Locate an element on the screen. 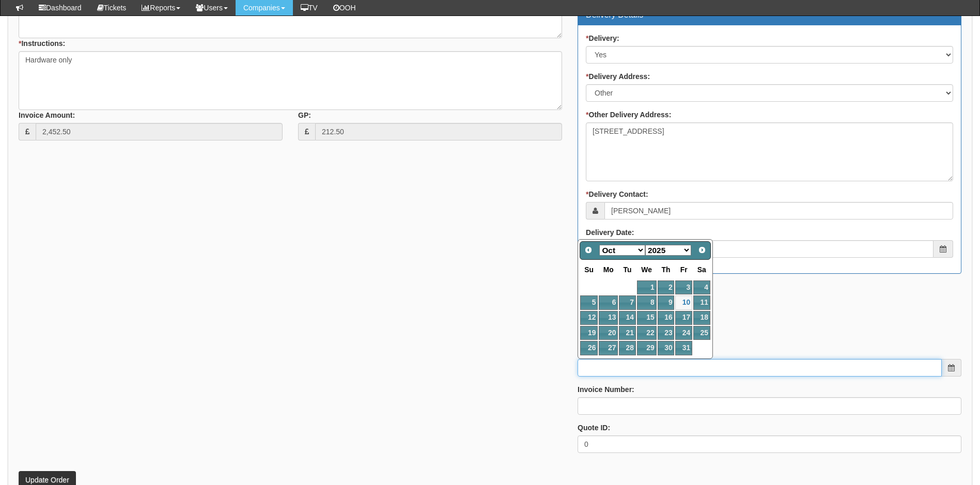 The width and height of the screenshot is (980, 485). a: 5 is located at coordinates (589, 302).